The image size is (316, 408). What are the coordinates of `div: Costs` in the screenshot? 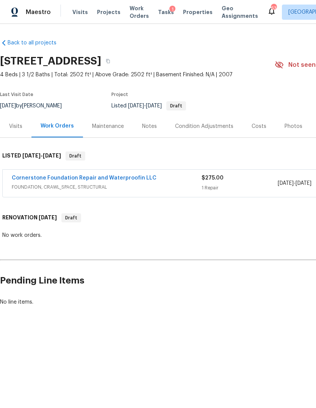 It's located at (259, 126).